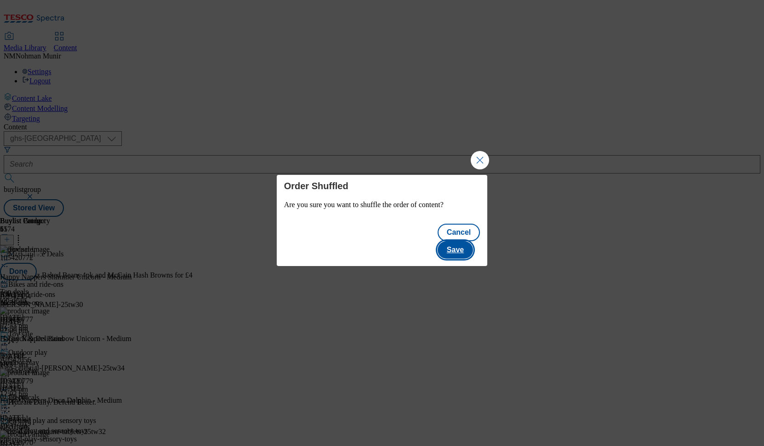 This screenshot has height=446, width=764. Describe the element at coordinates (480, 160) in the screenshot. I see `button: Close Modal` at that location.